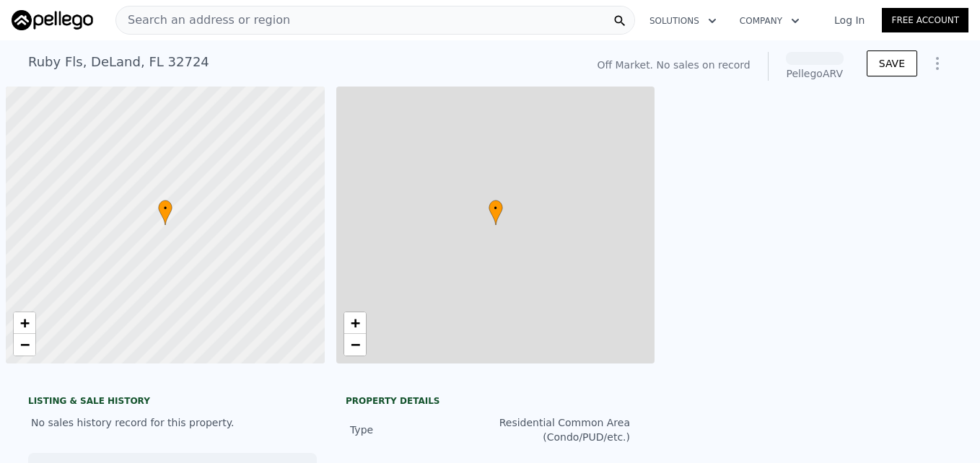 The width and height of the screenshot is (980, 463). I want to click on button: Company, so click(769, 21).